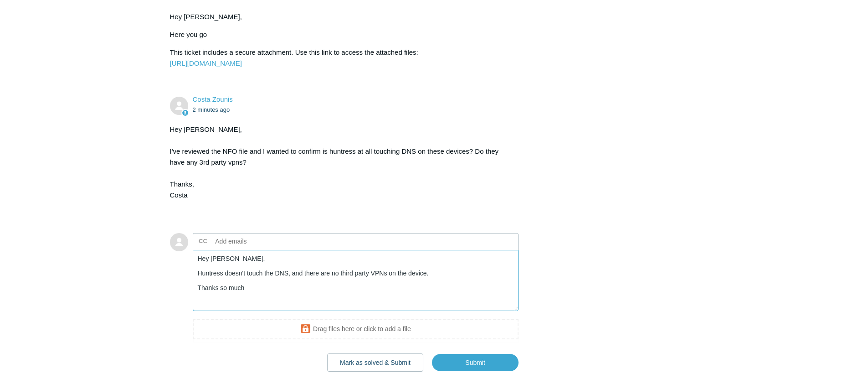 This screenshot has height=379, width=868. I want to click on button: Mark as solved & Submit, so click(375, 362).